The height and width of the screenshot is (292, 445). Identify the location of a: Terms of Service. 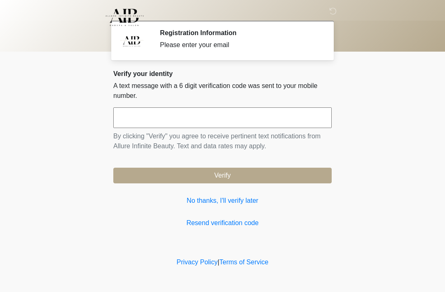
(244, 261).